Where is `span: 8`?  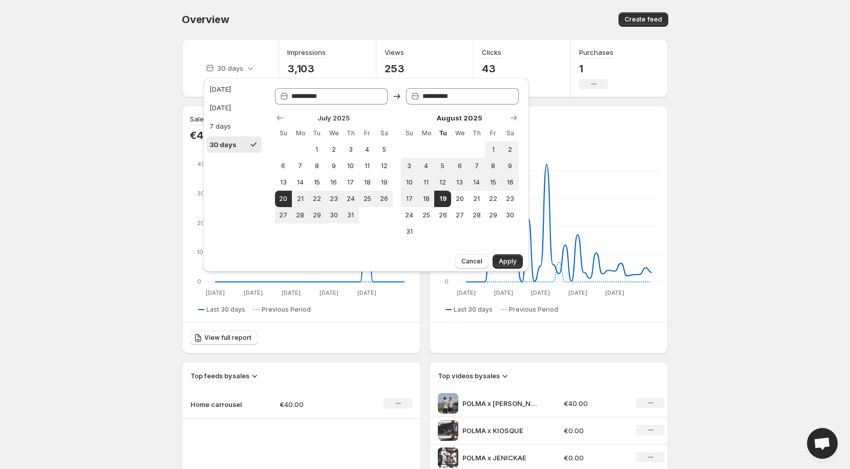 span: 8 is located at coordinates (317, 166).